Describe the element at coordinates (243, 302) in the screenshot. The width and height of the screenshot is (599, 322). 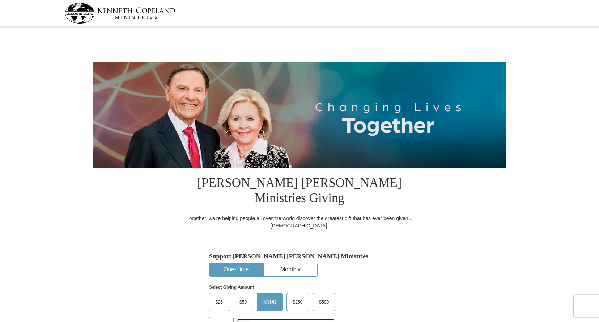
I see `span: $50` at that location.